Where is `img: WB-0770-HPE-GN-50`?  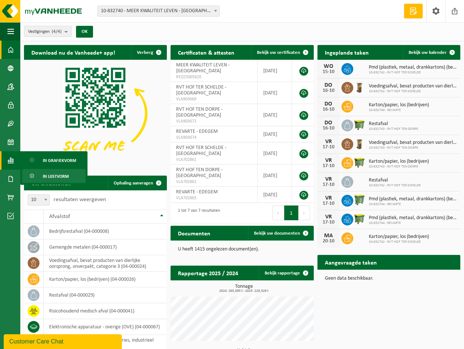 img: WB-0770-HPE-GN-50 is located at coordinates (360, 200).